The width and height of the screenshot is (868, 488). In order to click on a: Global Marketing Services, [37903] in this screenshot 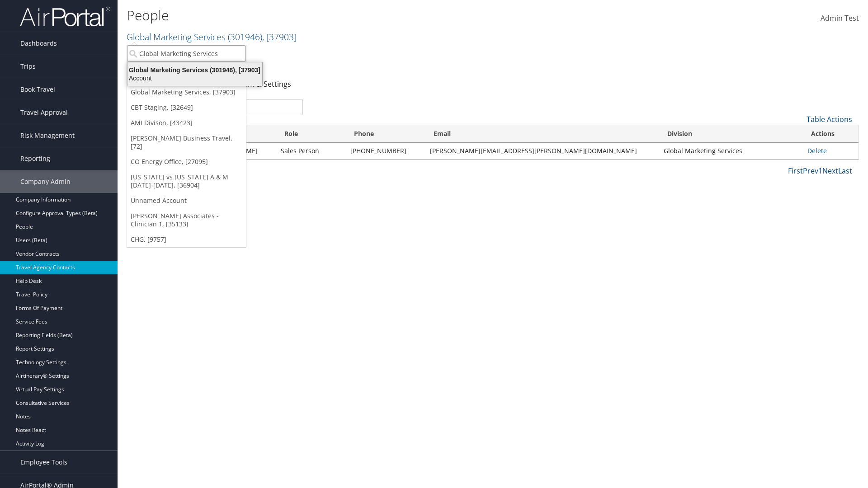, I will do `click(186, 92)`.